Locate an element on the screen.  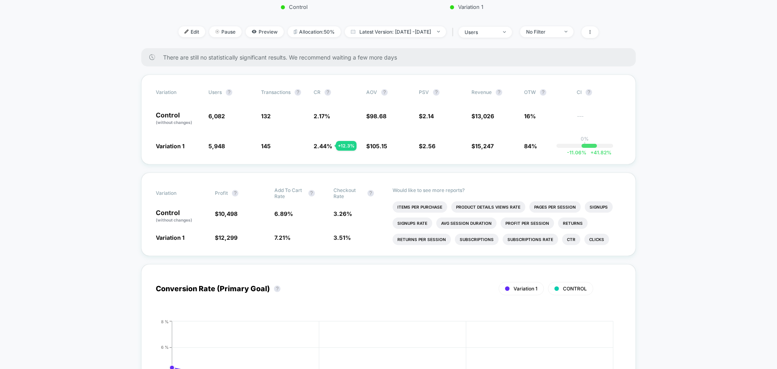
span: 10,498 is located at coordinates (228, 213).